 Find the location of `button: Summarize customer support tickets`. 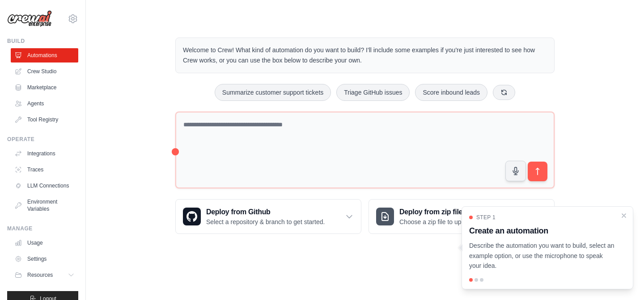

button: Summarize customer support tickets is located at coordinates (272, 93).